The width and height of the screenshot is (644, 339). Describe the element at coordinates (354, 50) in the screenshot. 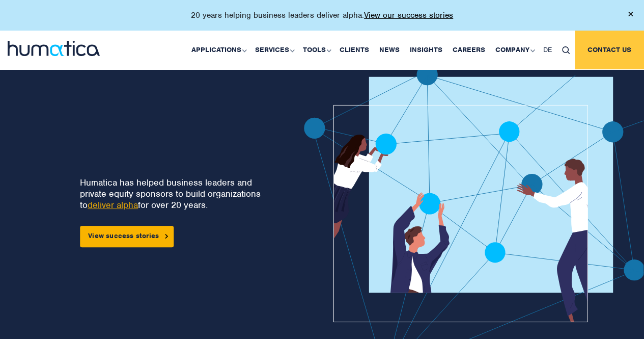

I see `a: Clients` at that location.